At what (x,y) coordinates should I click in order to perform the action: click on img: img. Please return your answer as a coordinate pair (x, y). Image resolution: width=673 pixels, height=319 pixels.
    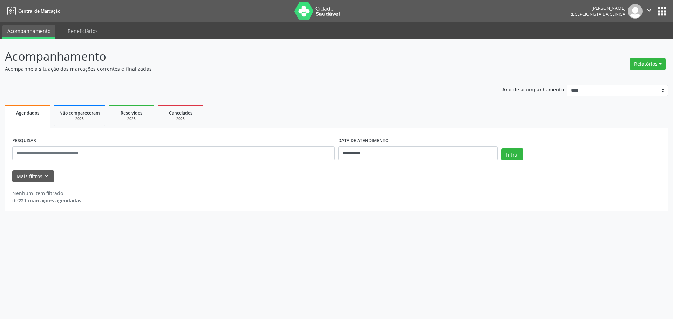
    Looking at the image, I should click on (635, 11).